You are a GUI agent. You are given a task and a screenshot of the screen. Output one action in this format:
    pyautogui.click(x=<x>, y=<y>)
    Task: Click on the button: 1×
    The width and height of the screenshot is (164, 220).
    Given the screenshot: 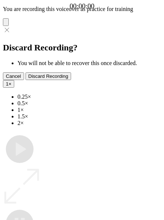 What is the action you would take?
    pyautogui.click(x=8, y=84)
    